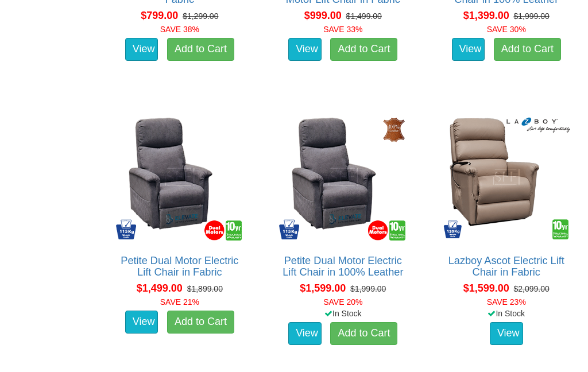 The width and height of the screenshot is (588, 372). I want to click on img: Lazboy Ascot Electric Lift Chair in Fabric, so click(506, 177).